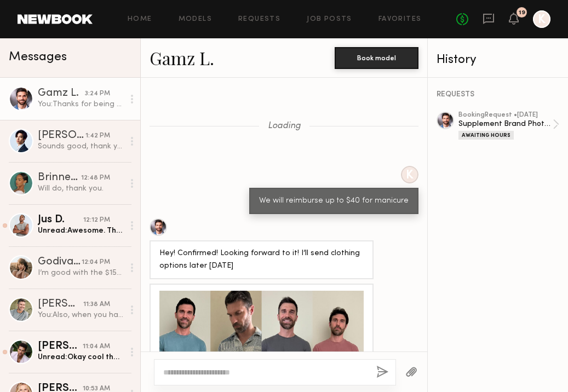  I want to click on div: History, so click(498, 59).